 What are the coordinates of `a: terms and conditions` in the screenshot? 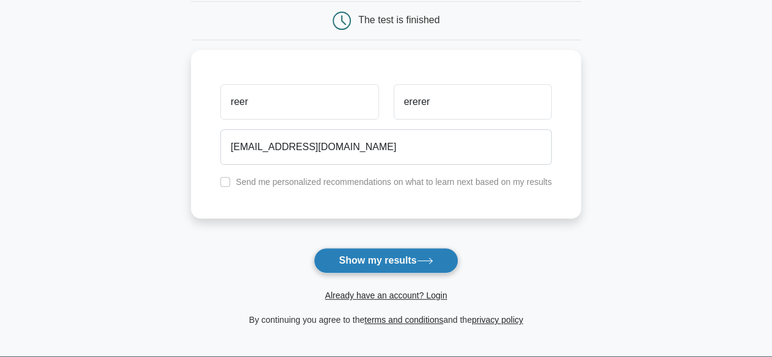 It's located at (403, 320).